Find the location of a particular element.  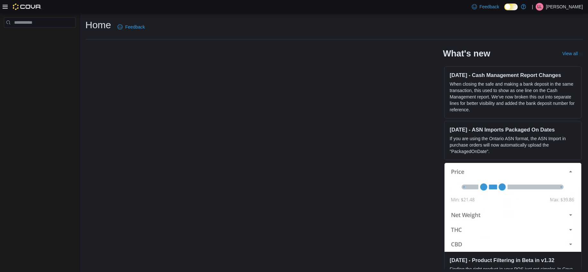

svg: External link is located at coordinates (581, 54).